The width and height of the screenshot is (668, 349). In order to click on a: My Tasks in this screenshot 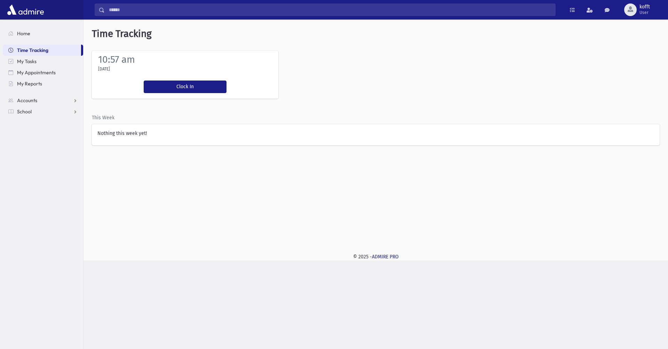, I will do `click(43, 61)`.